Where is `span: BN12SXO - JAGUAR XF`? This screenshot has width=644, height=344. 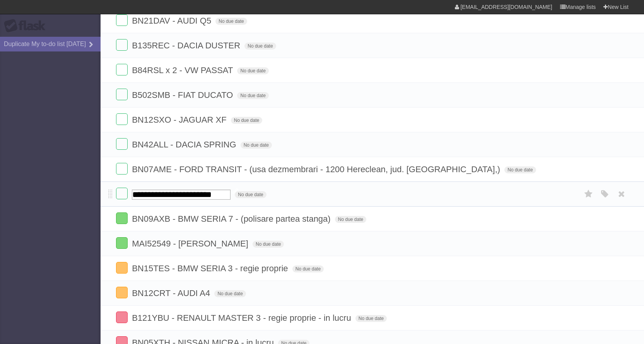 span: BN12SXO - JAGUAR XF is located at coordinates (180, 120).